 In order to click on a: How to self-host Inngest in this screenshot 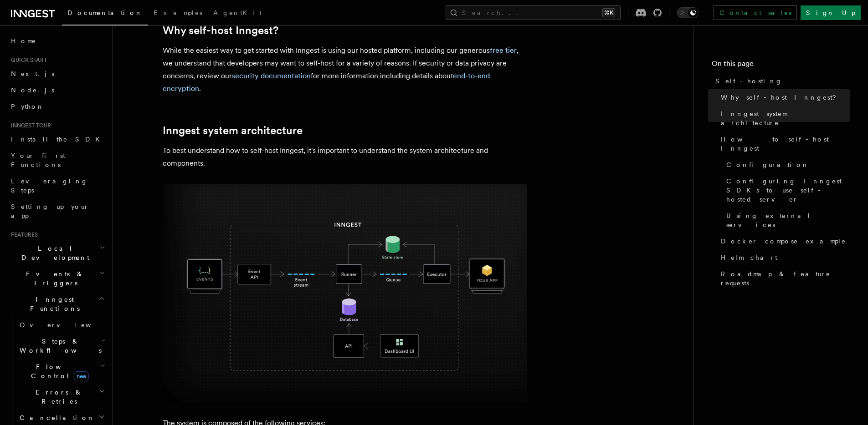, I will do `click(783, 144)`.